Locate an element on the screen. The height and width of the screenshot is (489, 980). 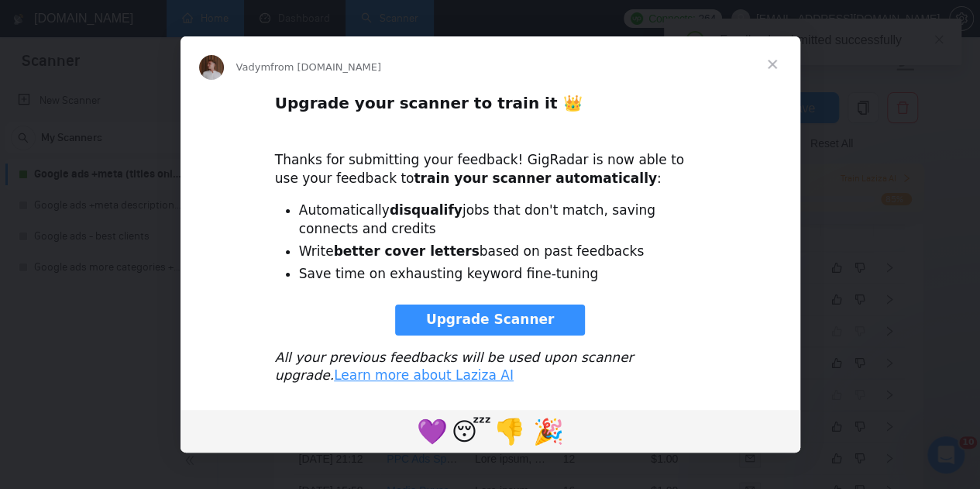
span: Upgrade Scanner is located at coordinates (490, 319).